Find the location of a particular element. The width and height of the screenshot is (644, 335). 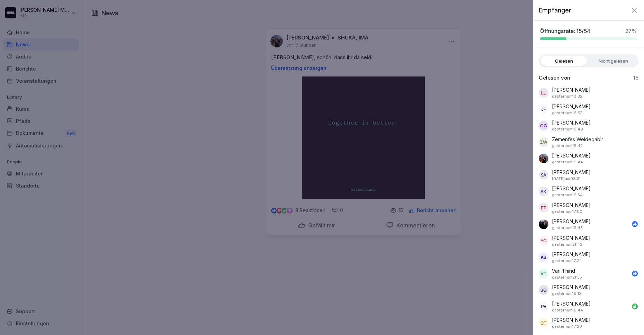

img: w13nitl9wgr0x3qzco97xei4.png is located at coordinates (544, 159).